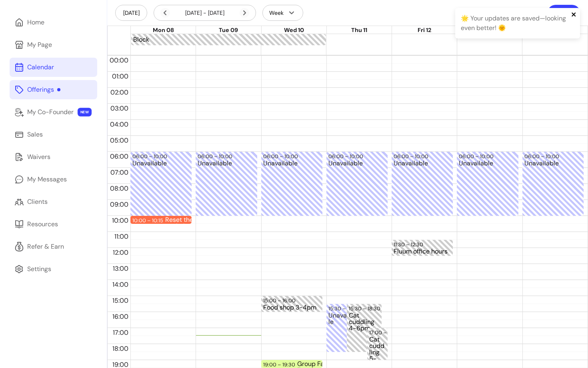 The image size is (588, 368). I want to click on span: 03:00, so click(119, 108).